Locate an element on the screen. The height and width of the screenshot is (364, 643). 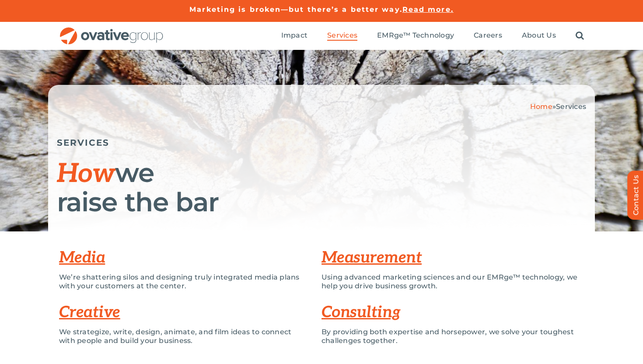
a: Consulting is located at coordinates (361, 312).